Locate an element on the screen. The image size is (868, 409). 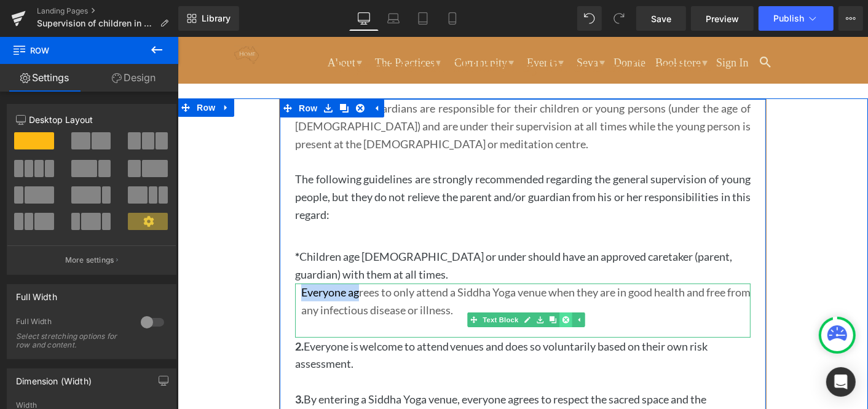
a: Desktop is located at coordinates (364, 19).